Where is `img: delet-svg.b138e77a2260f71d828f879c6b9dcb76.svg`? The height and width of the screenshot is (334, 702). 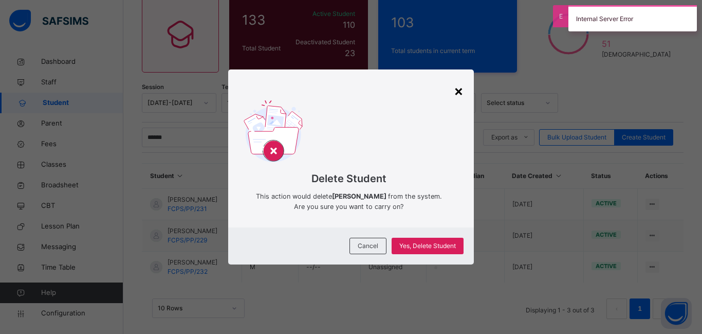 img: delet-svg.b138e77a2260f71d828f879c6b9dcb76.svg is located at coordinates (273, 133).